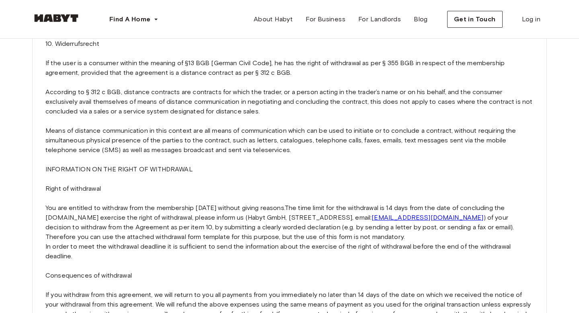 The height and width of the screenshot is (313, 579). Describe the element at coordinates (421, 19) in the screenshot. I see `a: Blog` at that location.